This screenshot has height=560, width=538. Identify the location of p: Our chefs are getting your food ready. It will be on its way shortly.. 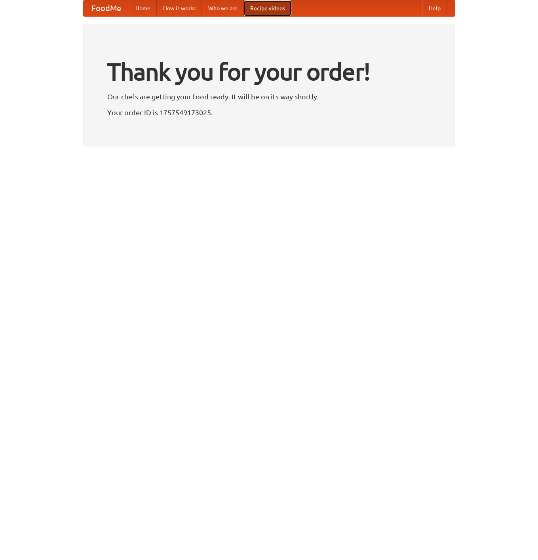
(269, 97).